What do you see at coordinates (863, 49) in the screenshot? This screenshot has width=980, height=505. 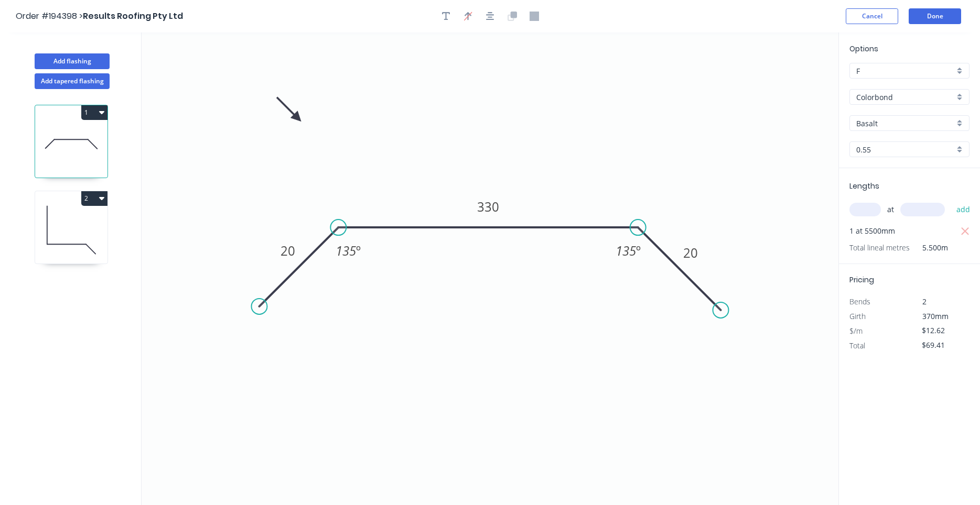 I see `span: Options` at bounding box center [863, 49].